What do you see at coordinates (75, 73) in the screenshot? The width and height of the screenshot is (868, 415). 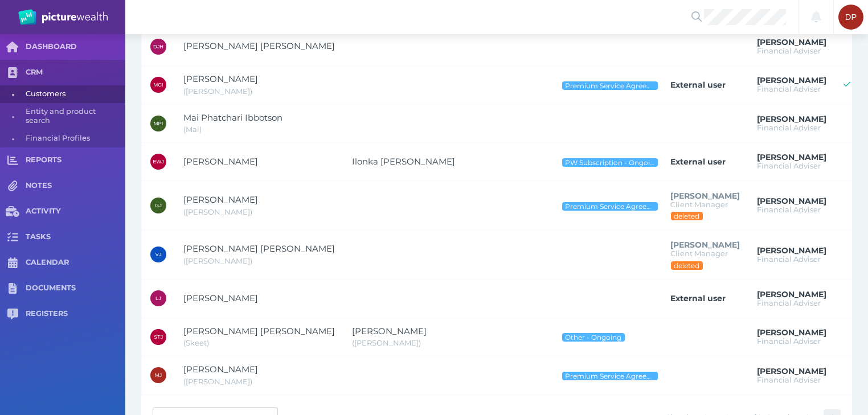 I see `span: CRM` at bounding box center [75, 73].